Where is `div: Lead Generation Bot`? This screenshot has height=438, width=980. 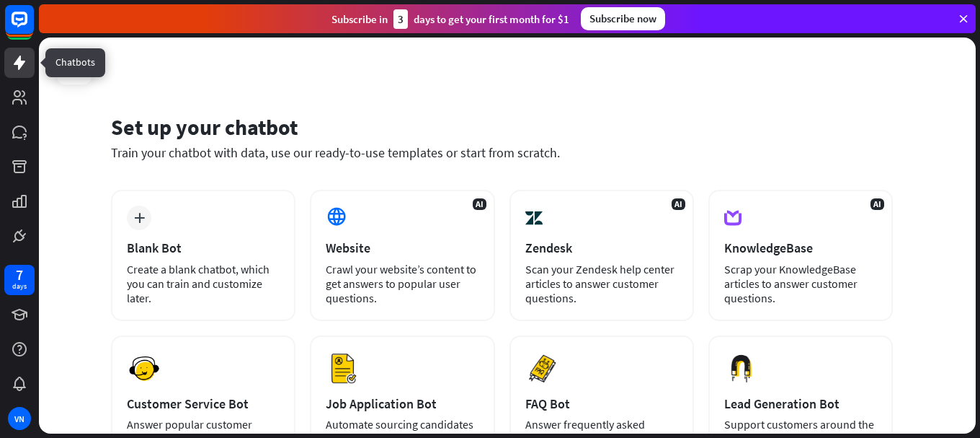
div: Lead Generation Bot is located at coordinates (801, 403).